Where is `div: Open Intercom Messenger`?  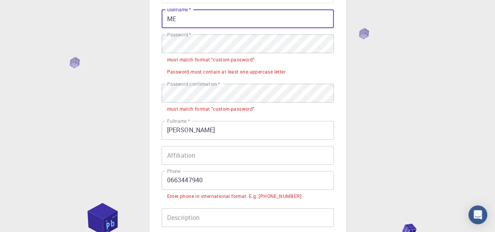
div: Open Intercom Messenger is located at coordinates (478, 215).